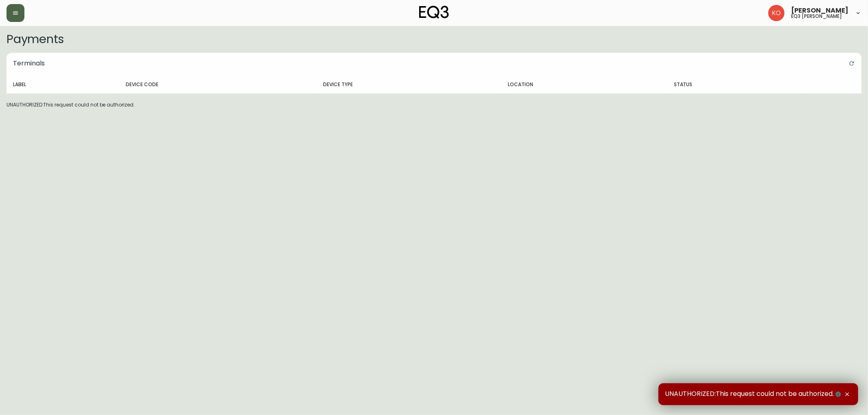  I want to click on h2: Payments, so click(434, 39).